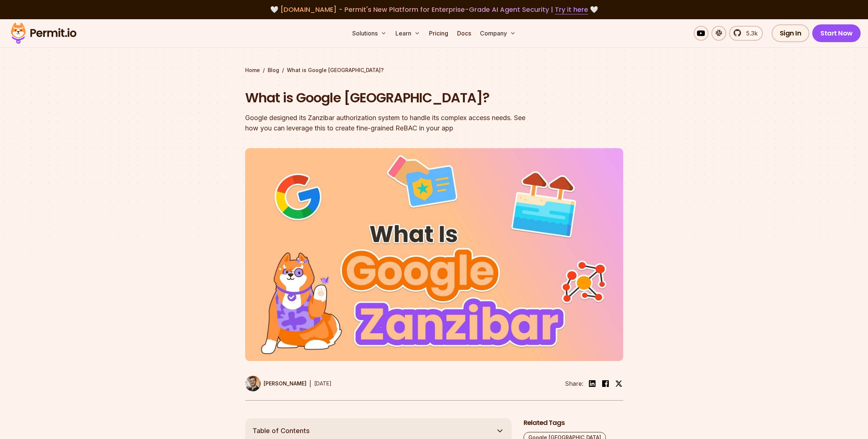 This screenshot has width=868, height=439. What do you see at coordinates (746, 33) in the screenshot?
I see `a: 5.3k` at bounding box center [746, 33].